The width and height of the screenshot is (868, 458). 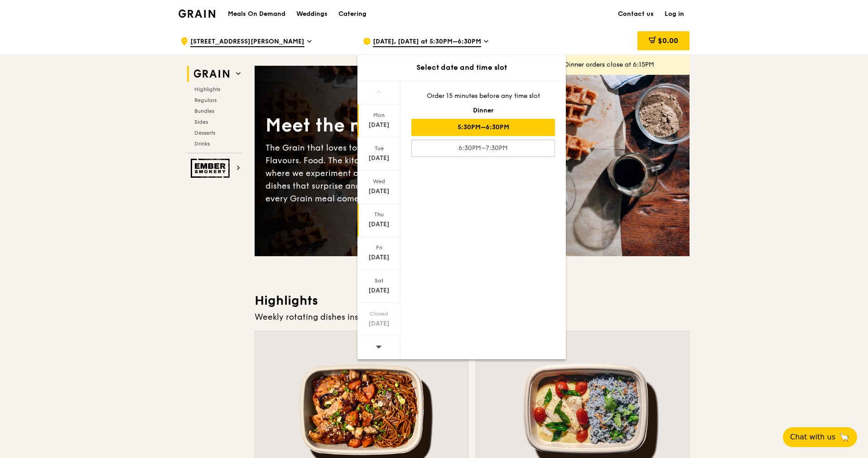 What do you see at coordinates (352, 14) in the screenshot?
I see `div: Catering` at bounding box center [352, 14].